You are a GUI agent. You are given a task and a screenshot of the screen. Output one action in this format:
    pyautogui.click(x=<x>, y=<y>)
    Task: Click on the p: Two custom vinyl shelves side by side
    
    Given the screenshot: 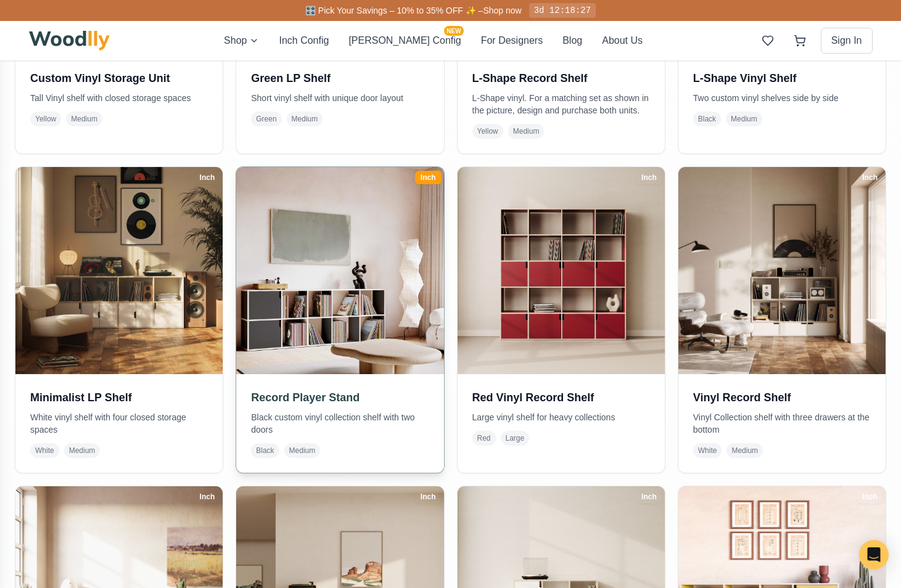 What is the action you would take?
    pyautogui.click(x=782, y=98)
    